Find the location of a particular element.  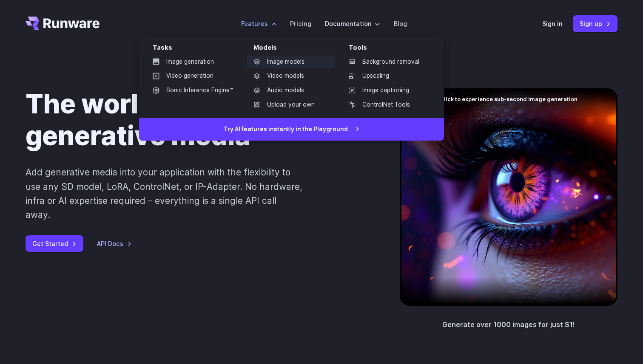

a: Blog is located at coordinates (400, 23).